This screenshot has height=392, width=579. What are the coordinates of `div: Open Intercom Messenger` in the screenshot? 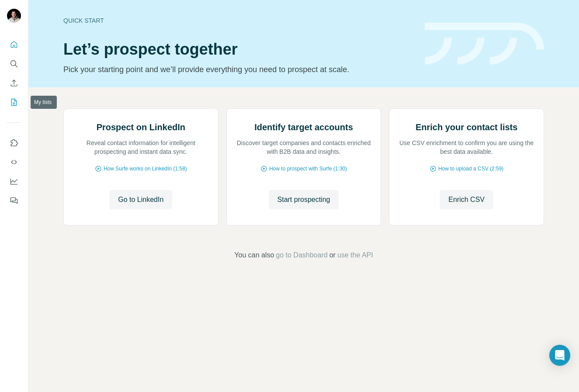 It's located at (560, 355).